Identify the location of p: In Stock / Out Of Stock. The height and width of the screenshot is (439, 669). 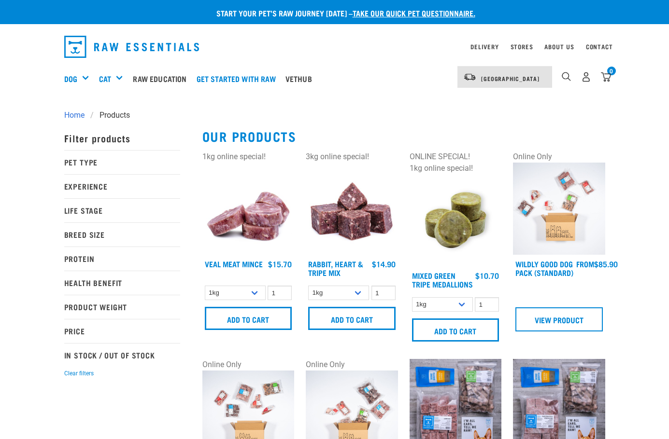
(122, 355).